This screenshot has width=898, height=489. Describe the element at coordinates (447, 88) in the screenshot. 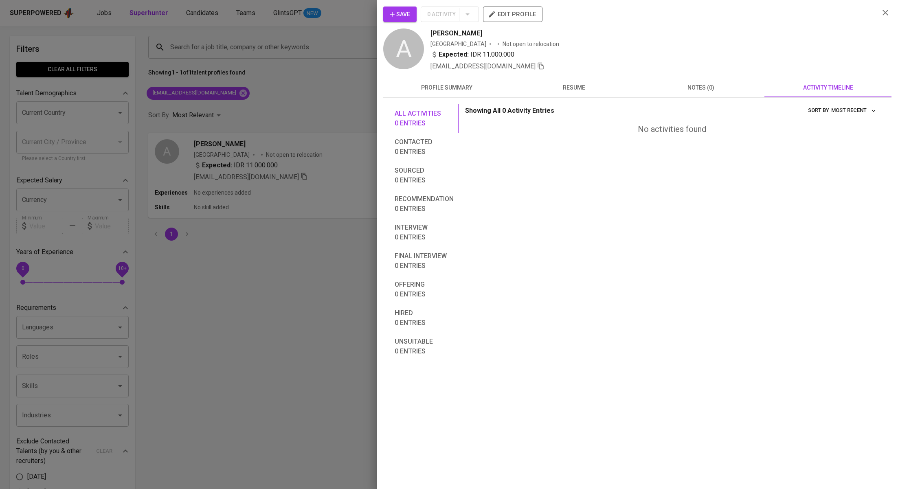

I see `span: profile summary` at that location.